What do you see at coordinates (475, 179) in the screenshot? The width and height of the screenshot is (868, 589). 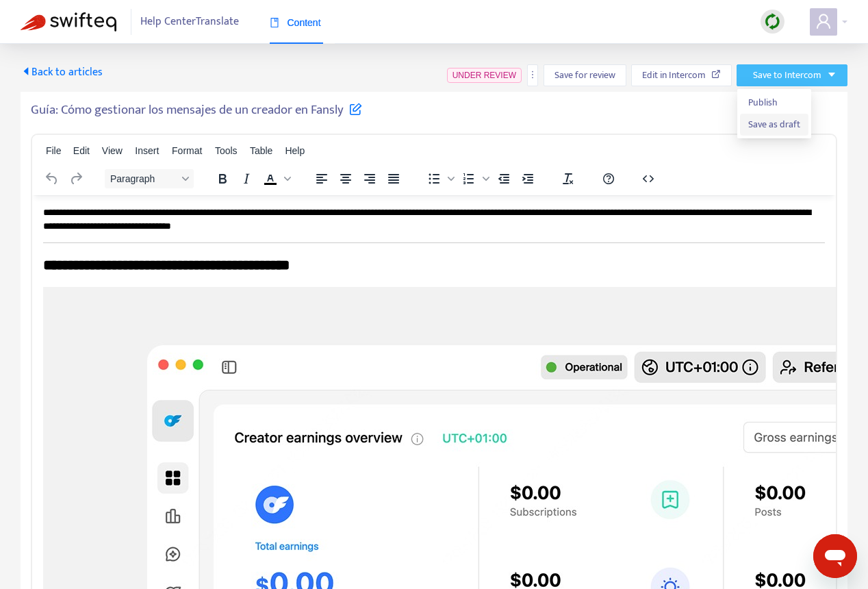 I see `div: Numbered list` at bounding box center [475, 179].